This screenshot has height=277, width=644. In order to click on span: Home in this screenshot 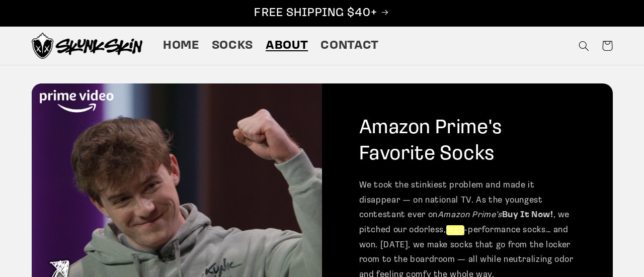, I will do `click(181, 46)`.